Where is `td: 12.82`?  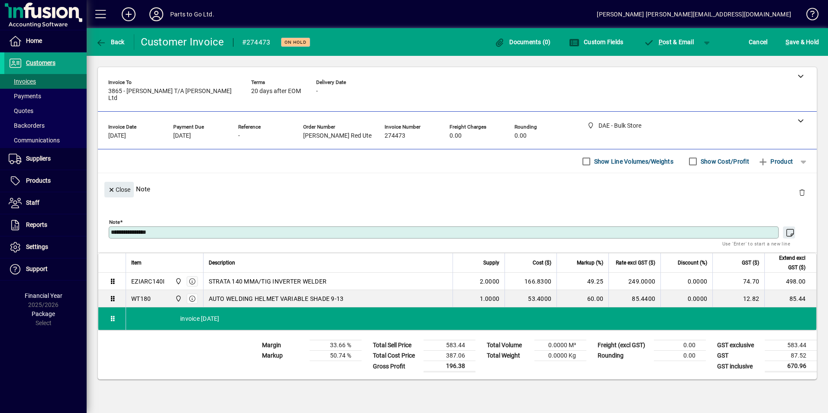 td: 12.82 is located at coordinates (738, 299).